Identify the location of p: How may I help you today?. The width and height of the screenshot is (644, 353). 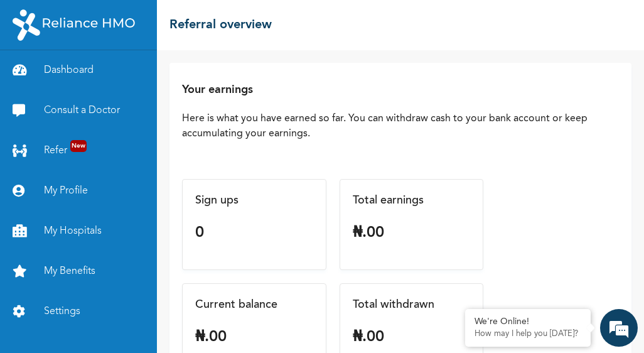
(528, 334).